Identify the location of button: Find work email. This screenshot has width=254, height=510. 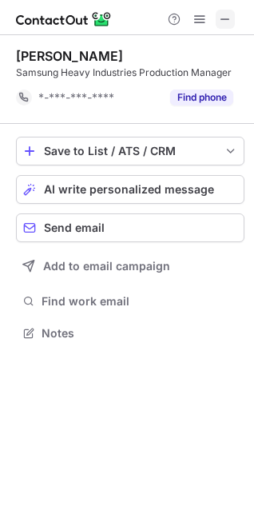
(130, 302).